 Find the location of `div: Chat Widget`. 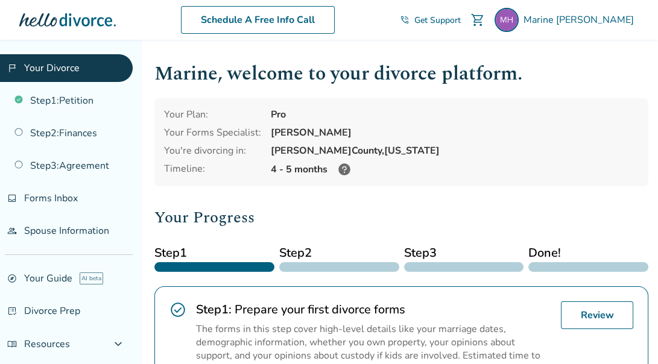

div: Chat Widget is located at coordinates (628, 335).